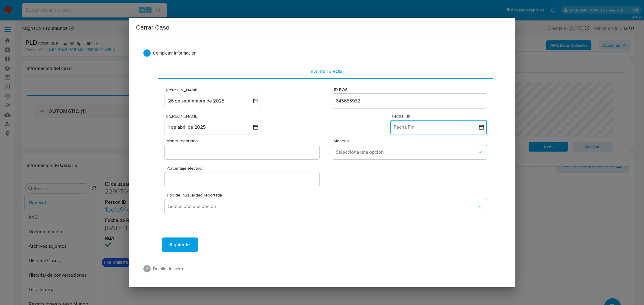 This screenshot has width=644, height=305. I want to click on button: Siguiente, so click(180, 245).